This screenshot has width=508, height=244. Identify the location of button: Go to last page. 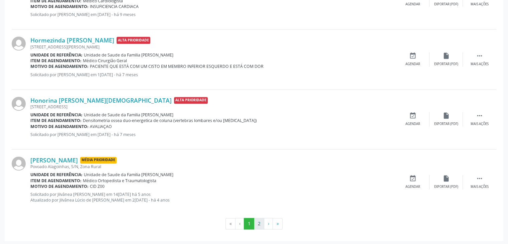
(278, 223).